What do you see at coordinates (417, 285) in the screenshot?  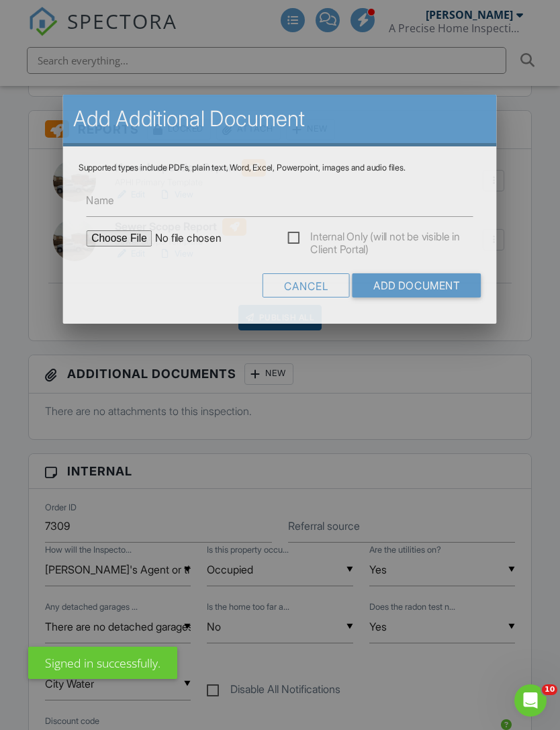 I see `input: Add Document` at bounding box center [417, 285].